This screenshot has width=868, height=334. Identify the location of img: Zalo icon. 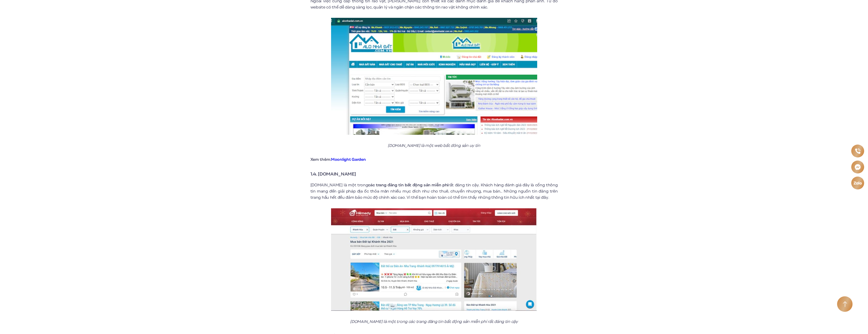
(858, 183).